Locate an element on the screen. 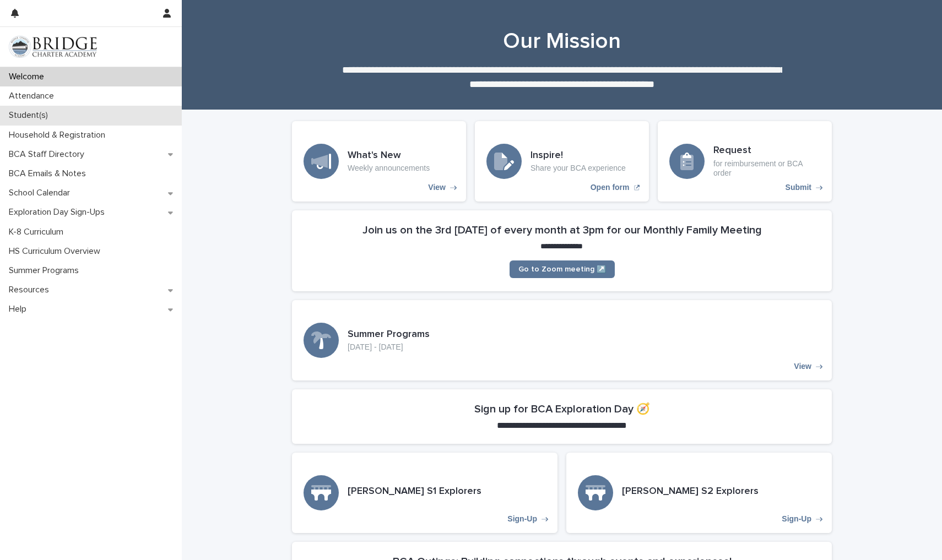  a: Open form is located at coordinates (562, 161).